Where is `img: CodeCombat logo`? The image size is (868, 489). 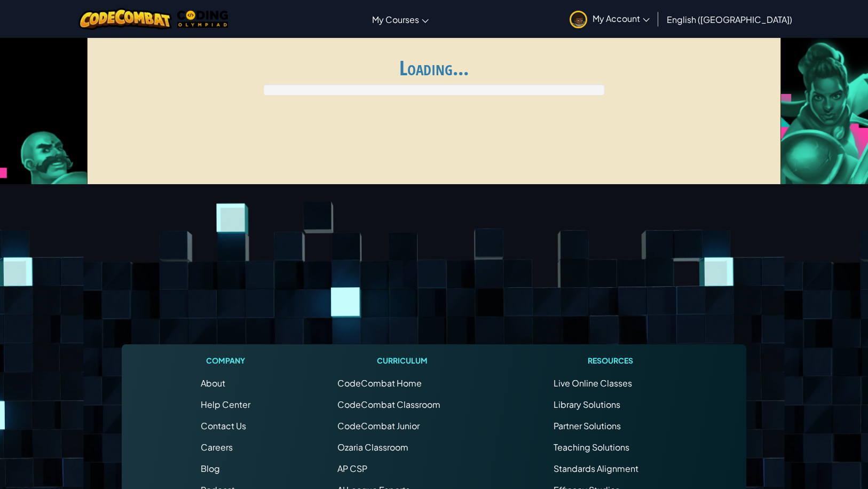
img: CodeCombat logo is located at coordinates (125, 18).